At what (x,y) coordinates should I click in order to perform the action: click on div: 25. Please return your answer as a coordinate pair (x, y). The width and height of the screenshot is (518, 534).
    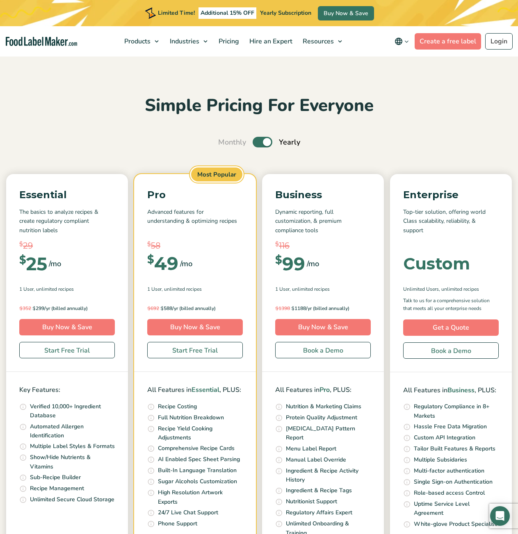
    Looking at the image, I should click on (33, 264).